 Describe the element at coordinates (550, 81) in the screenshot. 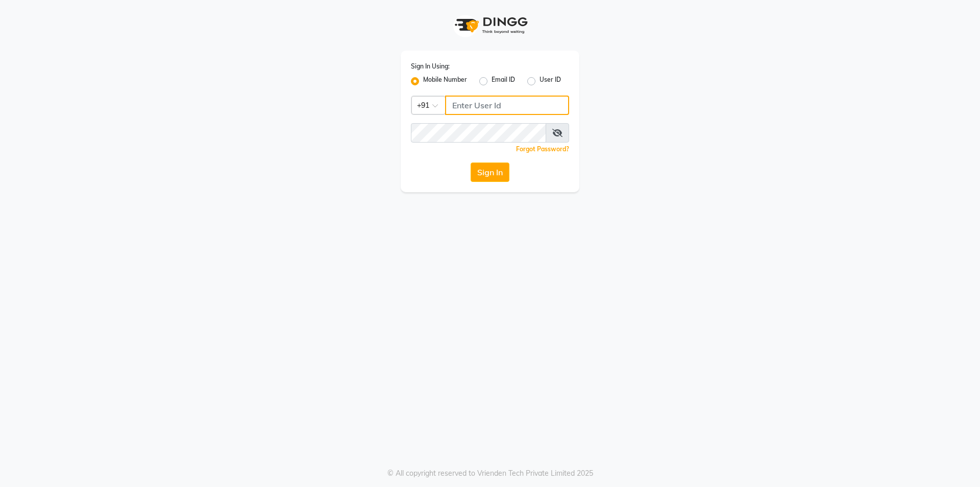

I see `label: User ID` at that location.